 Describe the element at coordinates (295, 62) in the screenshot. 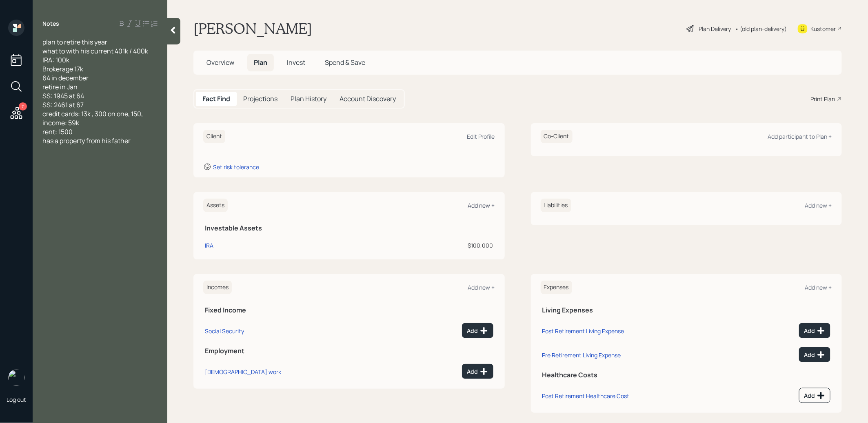

I see `span: Invest` at that location.